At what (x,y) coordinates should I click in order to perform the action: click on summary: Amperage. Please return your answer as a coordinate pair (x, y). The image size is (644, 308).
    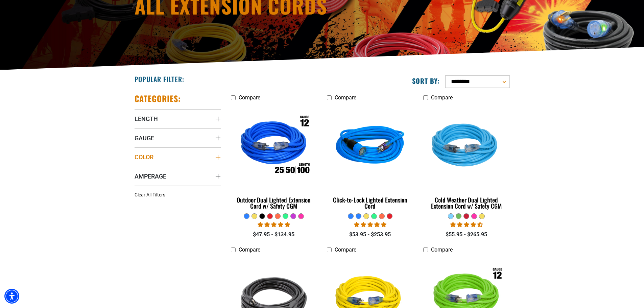
    Looking at the image, I should click on (177, 176).